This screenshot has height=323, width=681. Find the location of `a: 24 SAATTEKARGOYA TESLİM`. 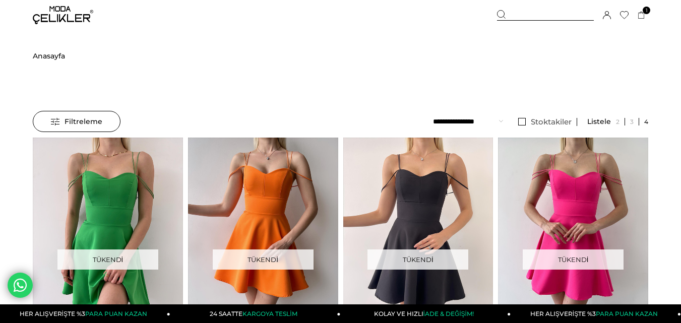

a: 24 SAATTEKARGOYA TESLİM is located at coordinates (256, 314).